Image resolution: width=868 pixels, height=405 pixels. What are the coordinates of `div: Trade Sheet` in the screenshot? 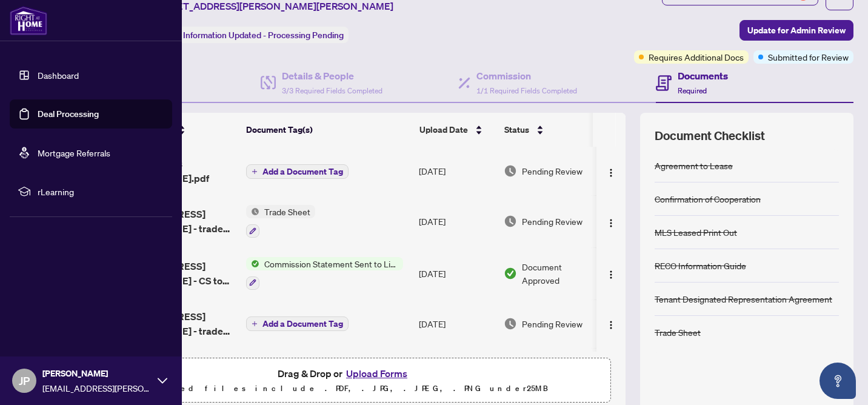 It's located at (678, 332).